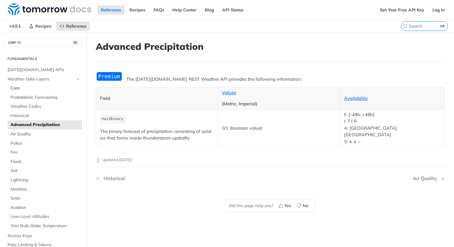 Image resolution: width=454 pixels, height=247 pixels. Describe the element at coordinates (405, 26) in the screenshot. I see `svg: Search` at that location.